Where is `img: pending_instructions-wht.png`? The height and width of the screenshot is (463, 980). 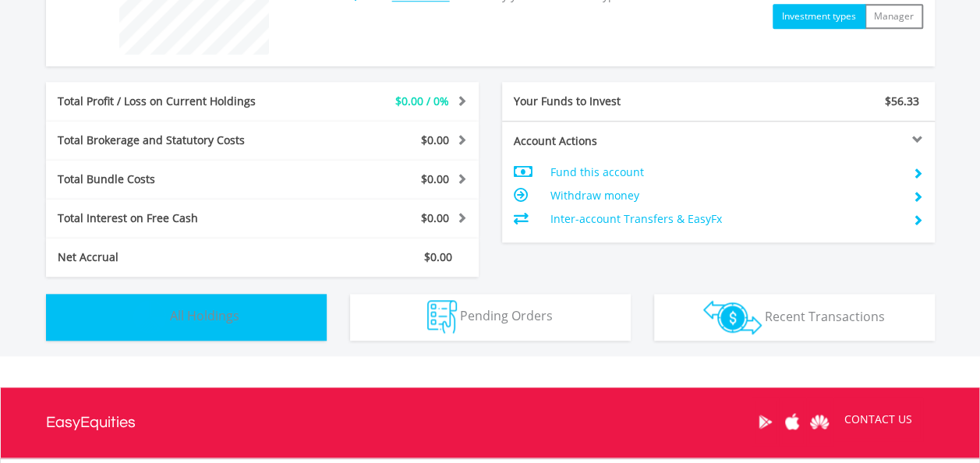 img: pending_instructions-wht.png is located at coordinates (442, 317).